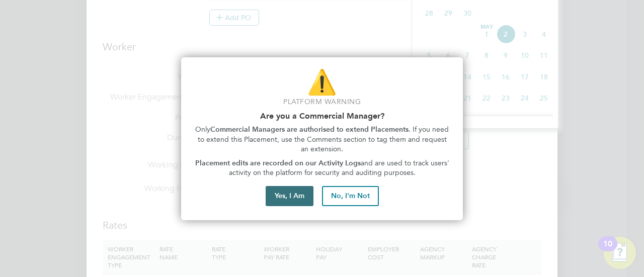  I want to click on button: Yes, I Am, so click(289, 196).